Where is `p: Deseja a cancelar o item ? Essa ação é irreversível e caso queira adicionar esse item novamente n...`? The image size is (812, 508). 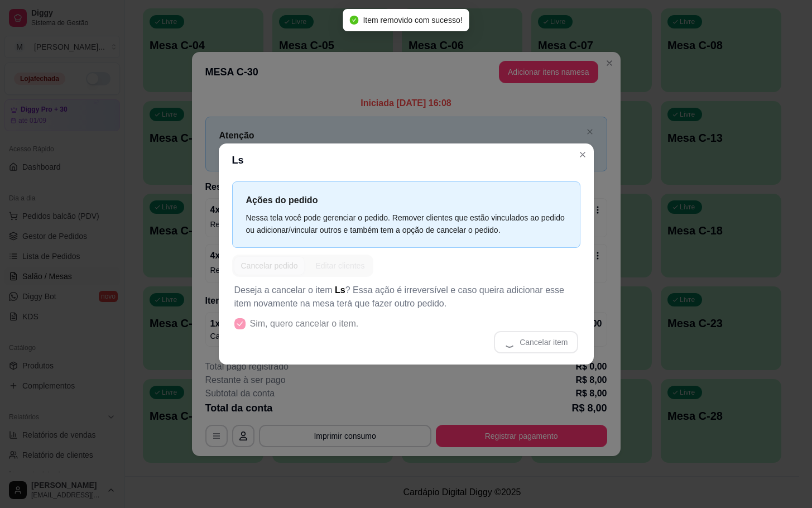 p: Deseja a cancelar o item ? Essa ação é irreversível e caso queira adicionar esse item novamente n... is located at coordinates (406, 297).